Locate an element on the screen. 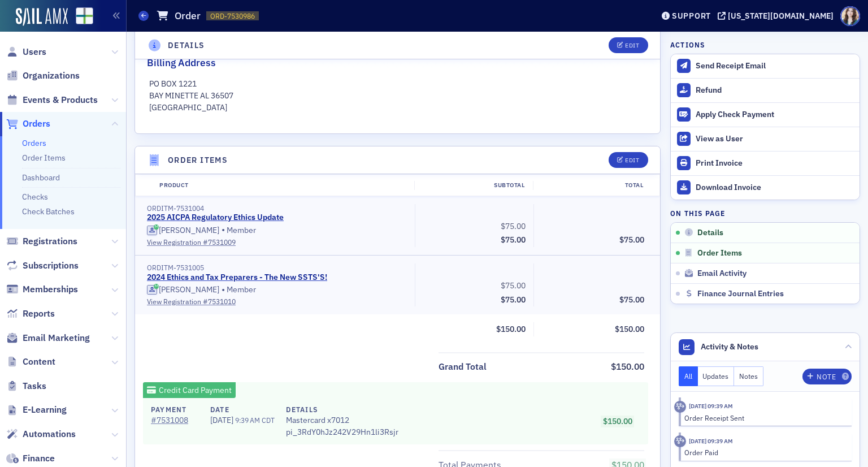 The height and width of the screenshot is (467, 868). a: Order Items is located at coordinates (43, 158).